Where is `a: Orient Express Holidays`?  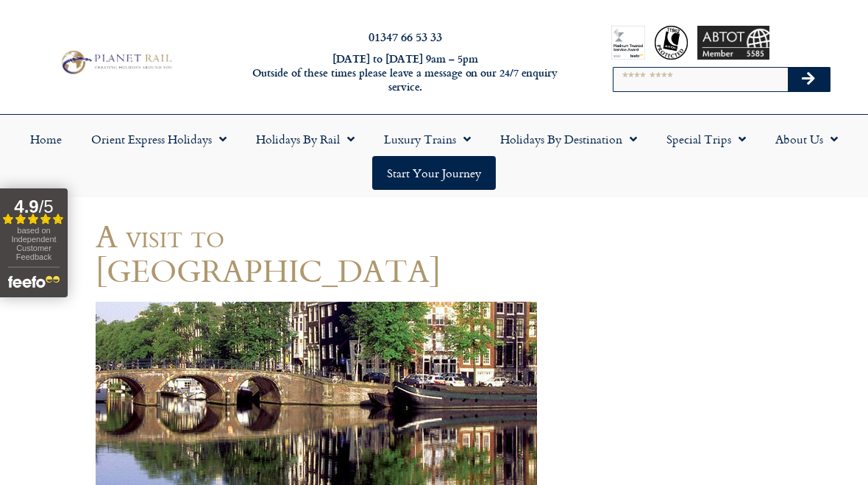 a: Orient Express Holidays is located at coordinates (159, 139).